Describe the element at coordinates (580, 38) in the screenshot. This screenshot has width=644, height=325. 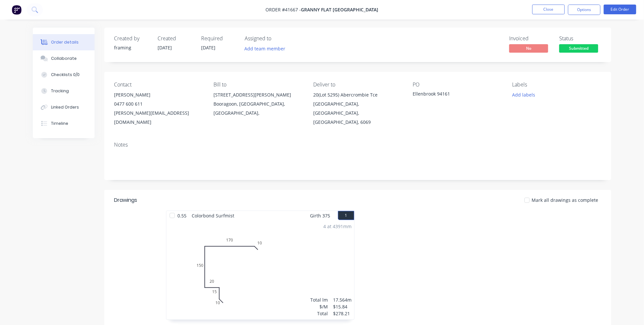
I see `div: Status` at that location.